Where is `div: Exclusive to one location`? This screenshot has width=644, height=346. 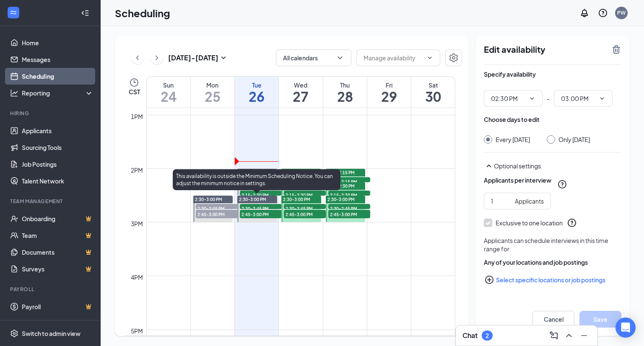 div: Exclusive to one location is located at coordinates (529, 223).